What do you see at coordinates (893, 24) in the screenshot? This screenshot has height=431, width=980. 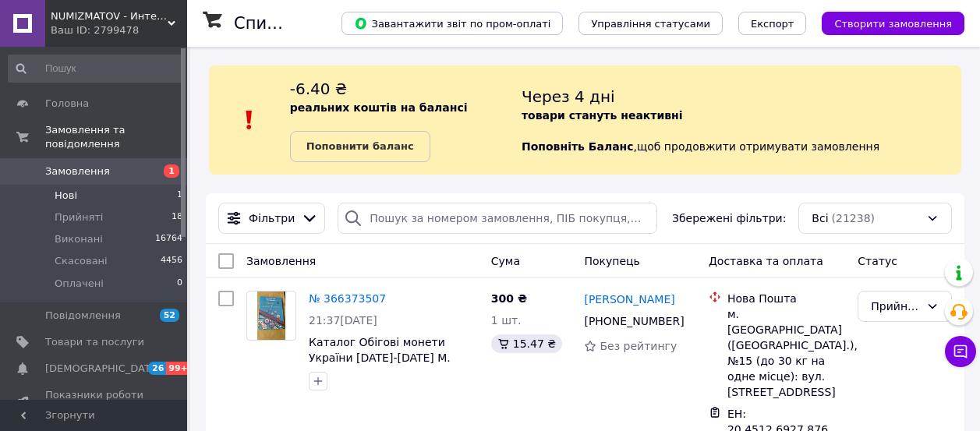 I see `button: Створити замовлення` at bounding box center [893, 24].